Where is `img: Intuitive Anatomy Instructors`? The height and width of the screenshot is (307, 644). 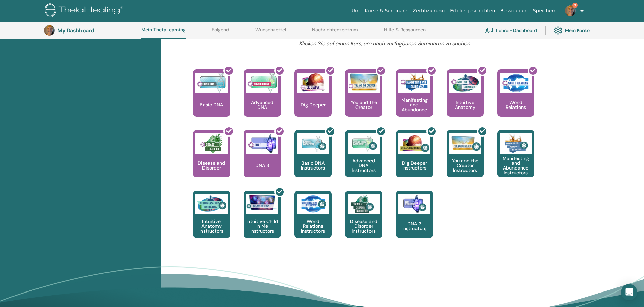
img: Intuitive Anatomy Instructors is located at coordinates (211, 205).